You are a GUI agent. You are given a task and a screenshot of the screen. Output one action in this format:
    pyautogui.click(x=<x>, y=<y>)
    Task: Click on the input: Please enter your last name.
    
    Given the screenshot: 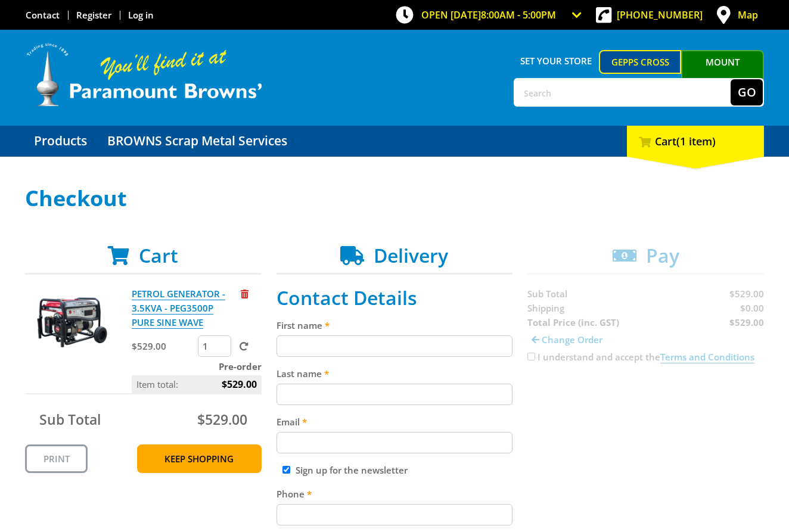 What is the action you would take?
    pyautogui.click(x=395, y=395)
    